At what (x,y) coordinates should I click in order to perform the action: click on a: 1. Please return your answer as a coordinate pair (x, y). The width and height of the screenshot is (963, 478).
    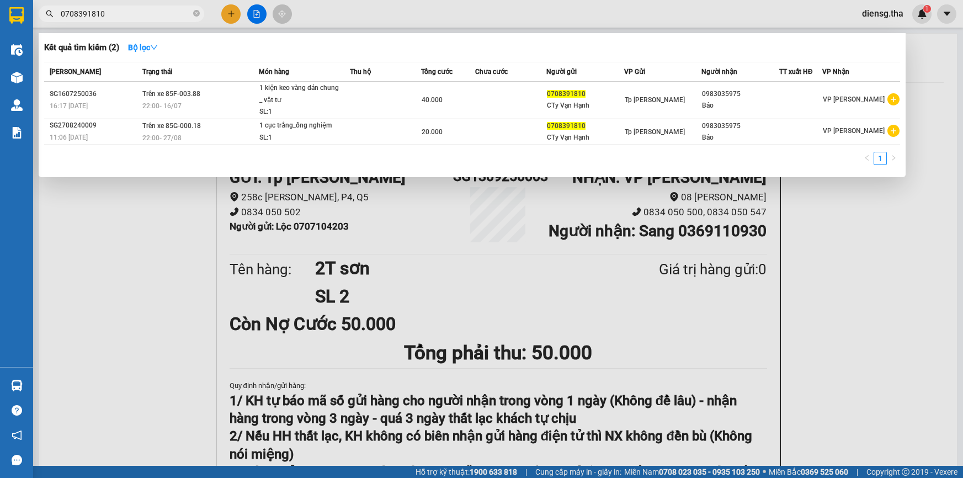
    Looking at the image, I should click on (880, 158).